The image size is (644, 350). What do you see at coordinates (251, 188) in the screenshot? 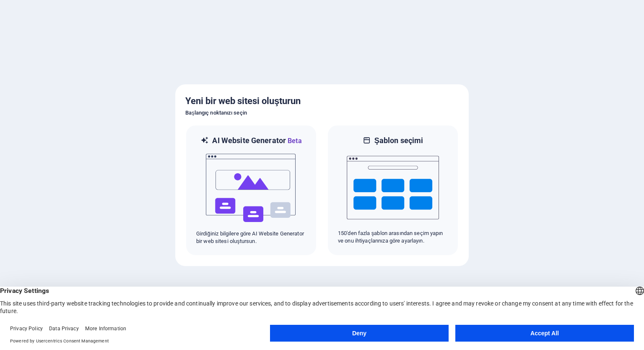
I see `img: ai` at bounding box center [251, 188].